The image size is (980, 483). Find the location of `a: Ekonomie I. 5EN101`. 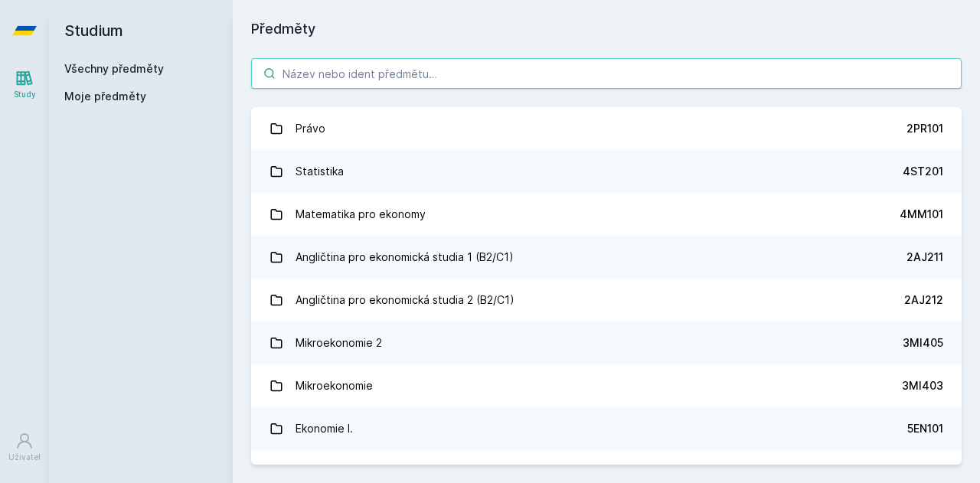

a: Ekonomie I. 5EN101 is located at coordinates (607, 429).